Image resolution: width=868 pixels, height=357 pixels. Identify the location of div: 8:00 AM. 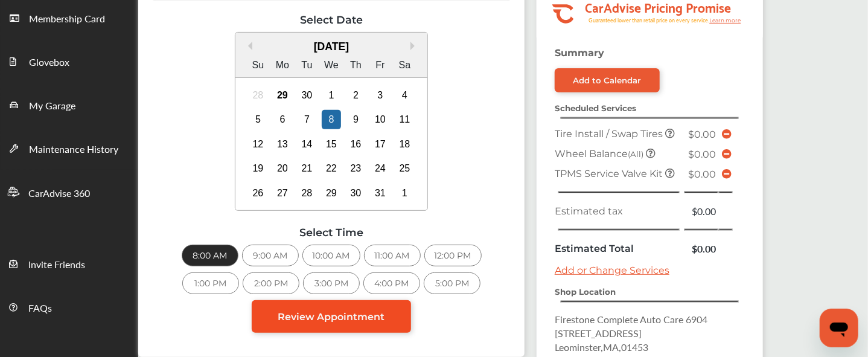
(210, 256).